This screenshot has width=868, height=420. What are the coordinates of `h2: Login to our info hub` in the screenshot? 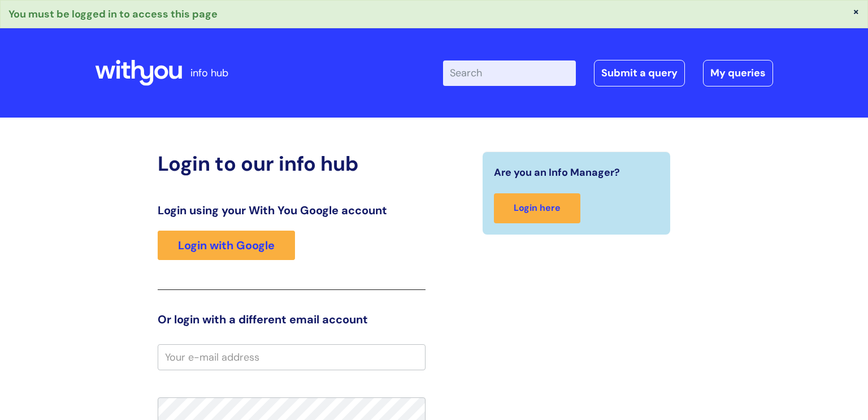 It's located at (291, 164).